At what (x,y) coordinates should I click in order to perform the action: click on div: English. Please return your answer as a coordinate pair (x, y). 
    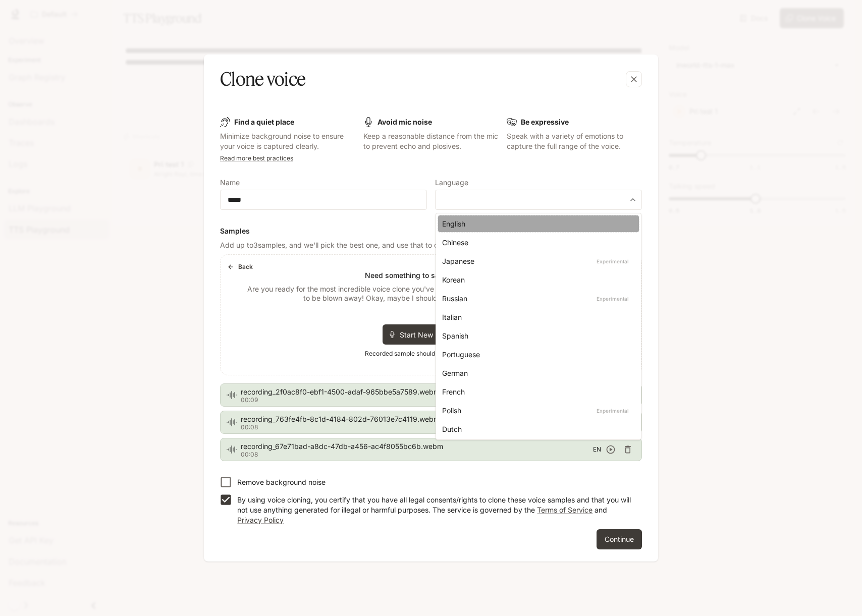
    Looking at the image, I should click on (536, 223).